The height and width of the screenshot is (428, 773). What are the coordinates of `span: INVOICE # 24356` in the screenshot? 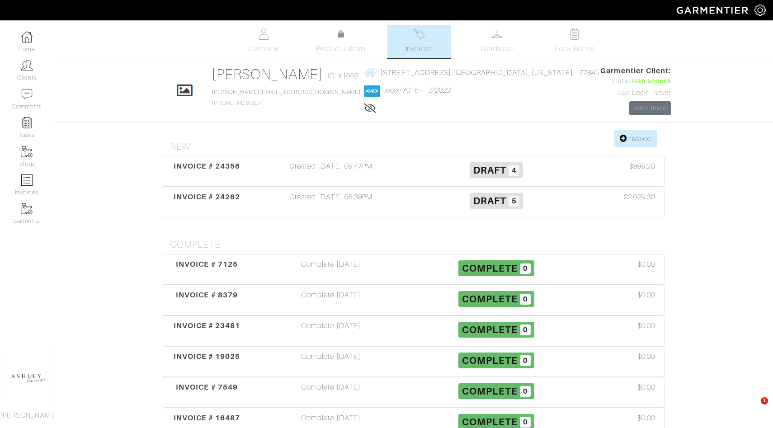 It's located at (207, 166).